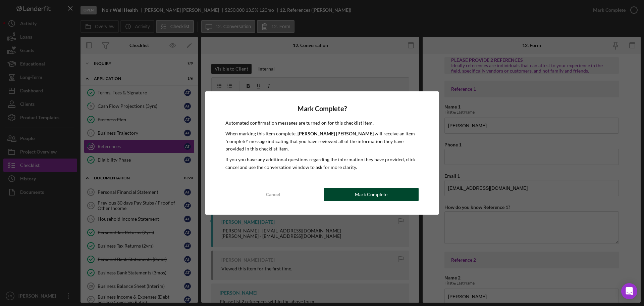 Image resolution: width=644 pixels, height=306 pixels. What do you see at coordinates (322, 123) in the screenshot?
I see `p: Automated confirmation messages are turned on for this checklist item.` at bounding box center [322, 123].